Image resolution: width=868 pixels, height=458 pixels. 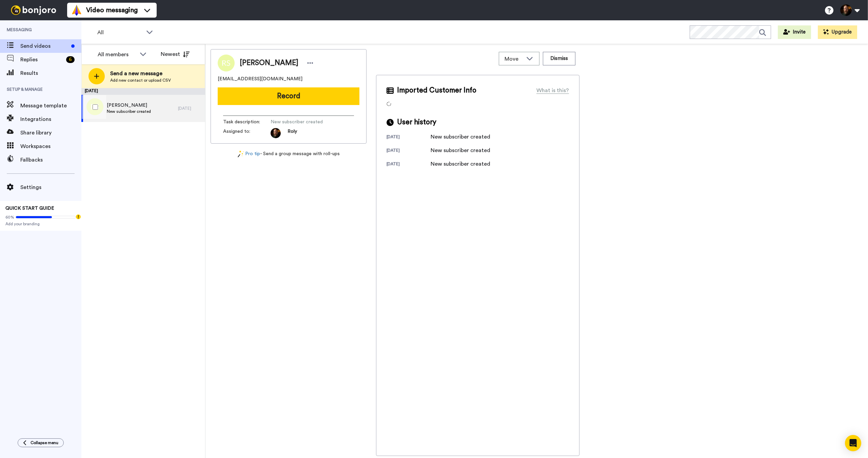 I want to click on button: Dismiss, so click(x=560, y=59).